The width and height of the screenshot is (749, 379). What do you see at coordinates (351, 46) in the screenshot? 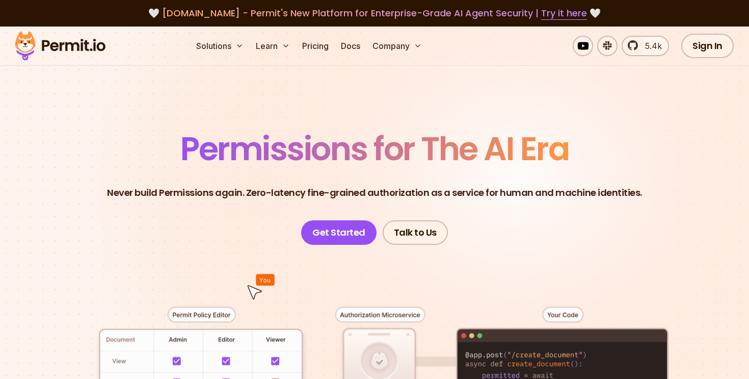
I see `a: Docs` at bounding box center [351, 46].